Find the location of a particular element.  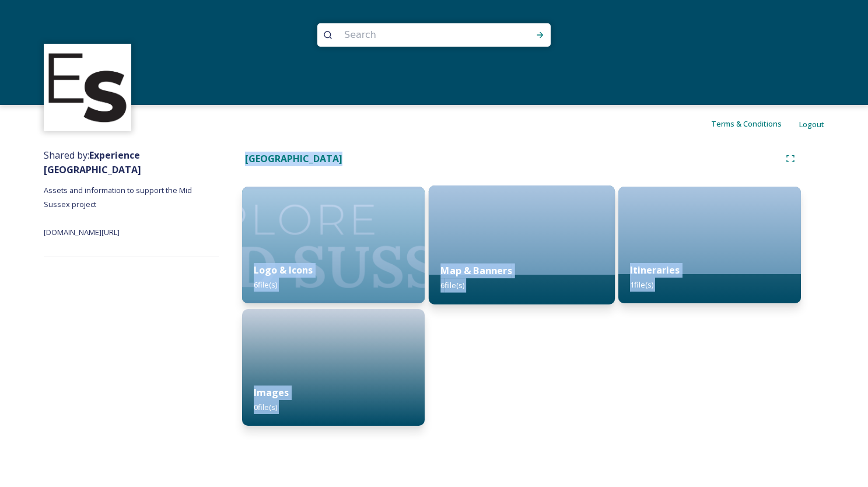

strong: Map & Banners is located at coordinates (476, 271).